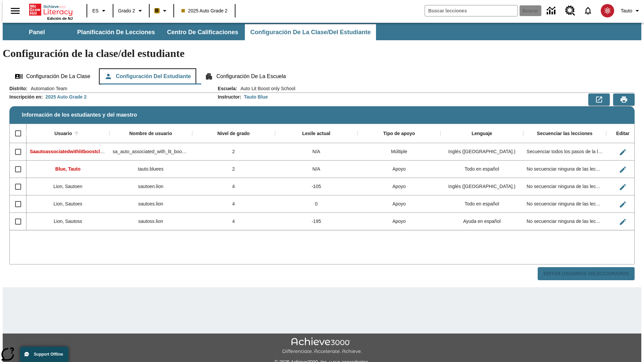 The width and height of the screenshot is (644, 362). Describe the element at coordinates (551, 11) in the screenshot. I see `a: Centro de información` at that location.